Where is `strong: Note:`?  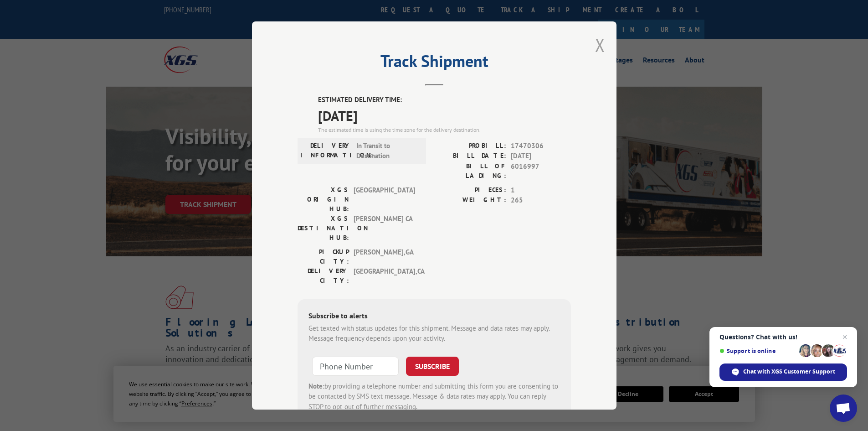
strong: Note: is located at coordinates (316, 385).